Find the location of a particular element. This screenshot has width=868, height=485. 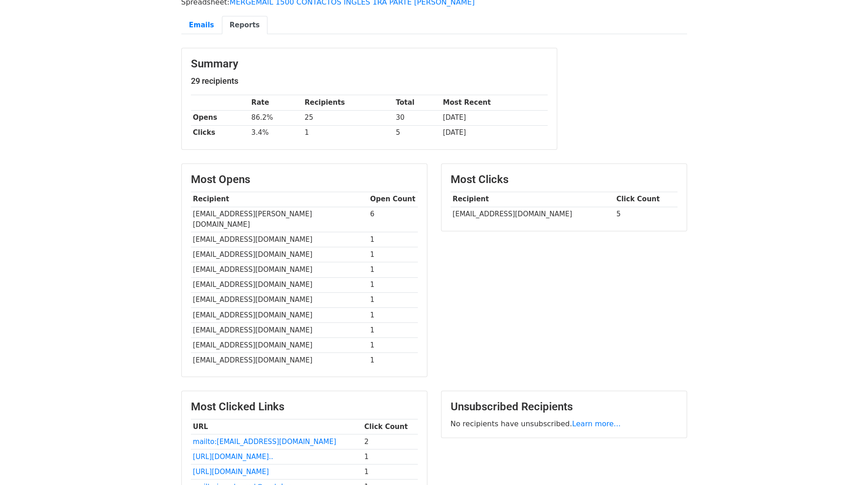

td: 25 is located at coordinates (348, 118).